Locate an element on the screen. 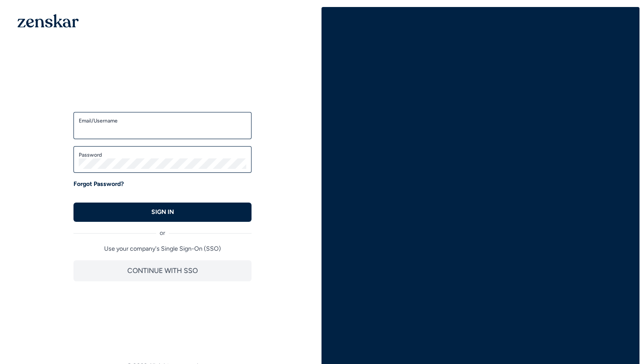  img: 1OGAJ2xQqyY4LXKgY66KYq0eOWRCkrZdAb3gUhuVAqdWPZE9SRJmCz+oDMSn4zDLXe31Ii730ItAGKgCKgCCgCikA4Av8PJUP... is located at coordinates (48, 20).